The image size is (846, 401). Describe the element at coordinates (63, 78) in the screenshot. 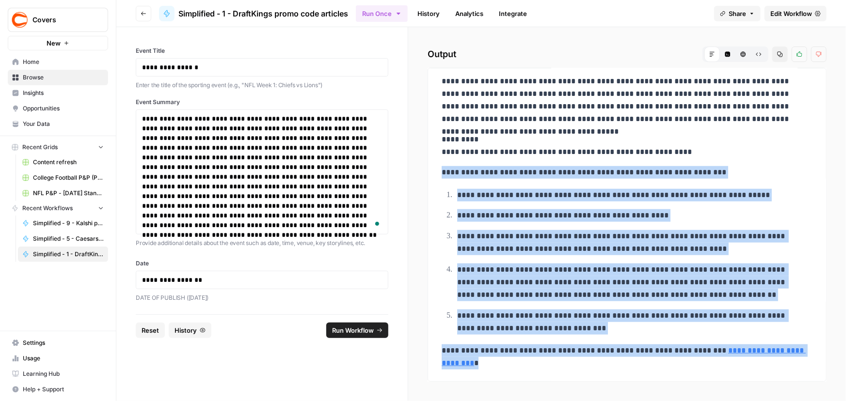

I see `span: Browse` at that location.